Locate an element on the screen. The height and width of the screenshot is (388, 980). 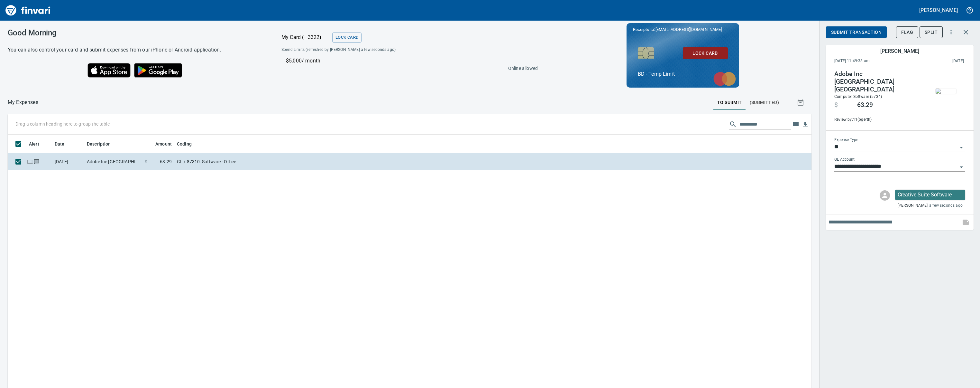
span: Has messages is located at coordinates (36, 161).